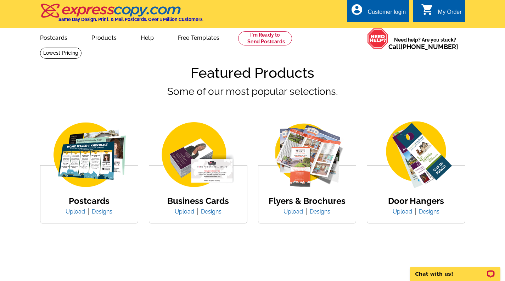 The image size is (505, 281). Describe the element at coordinates (357, 10) in the screenshot. I see `i: account_circle` at that location.